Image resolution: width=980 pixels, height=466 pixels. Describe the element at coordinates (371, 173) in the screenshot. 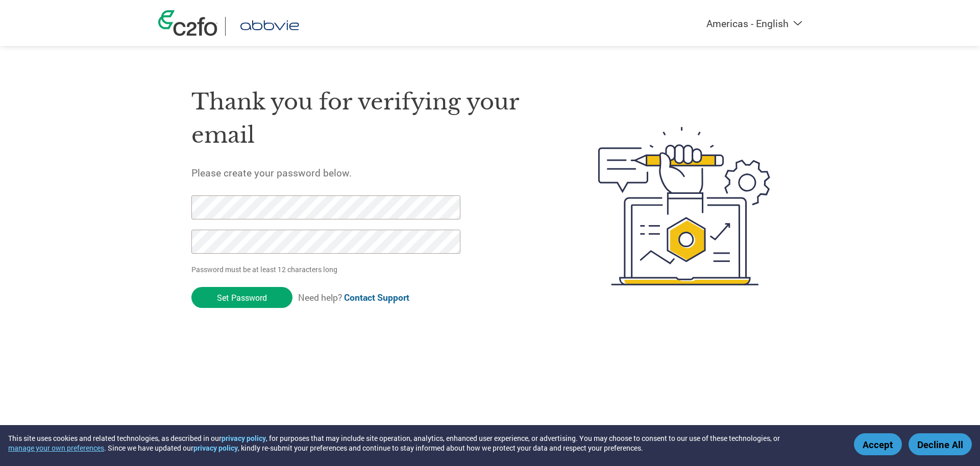

I see `h5: Please create your password below.` at that location.